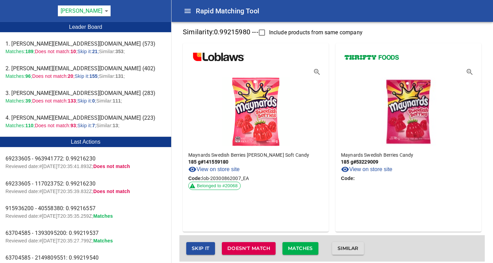 Image resolution: width=493 pixels, height=263 pixels. Describe the element at coordinates (117, 101) in the screenshot. I see `b: 111` at that location.